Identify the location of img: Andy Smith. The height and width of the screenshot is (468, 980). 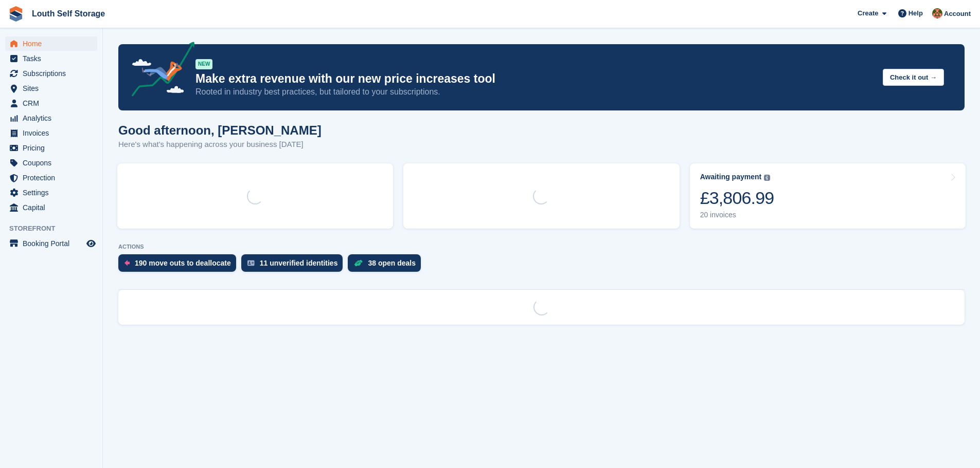
(938, 14).